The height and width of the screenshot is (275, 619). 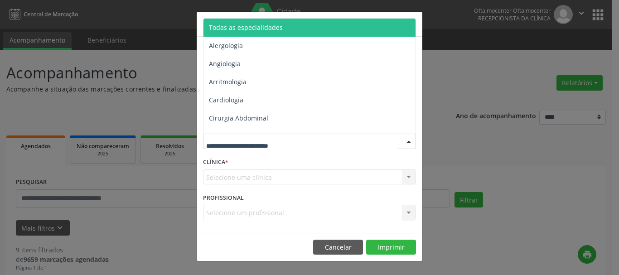 What do you see at coordinates (226, 45) in the screenshot?
I see `span: Alergologia` at bounding box center [226, 45].